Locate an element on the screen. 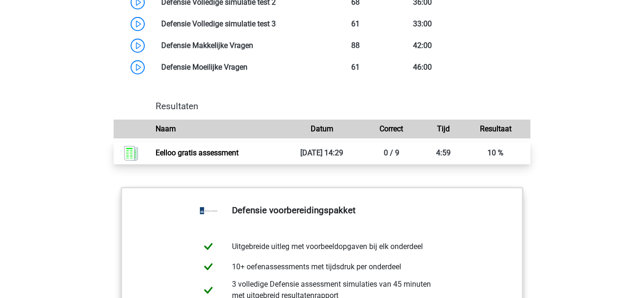 The height and width of the screenshot is (298, 644). div: Naam is located at coordinates (218, 129).